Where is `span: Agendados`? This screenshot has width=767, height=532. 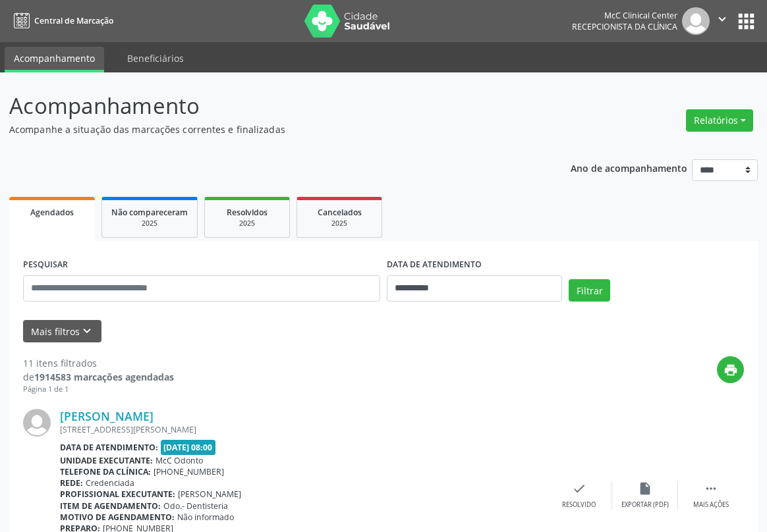 span: Agendados is located at coordinates (52, 212).